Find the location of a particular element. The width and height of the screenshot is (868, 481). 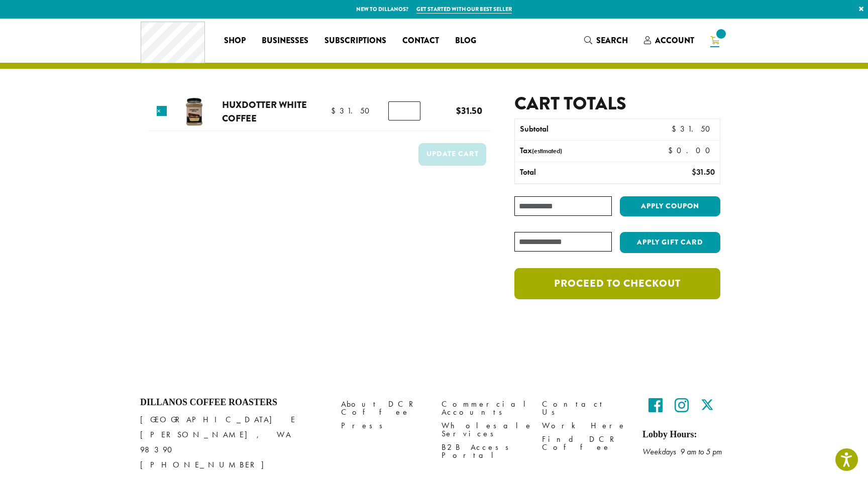

span: Shop is located at coordinates (235, 41).